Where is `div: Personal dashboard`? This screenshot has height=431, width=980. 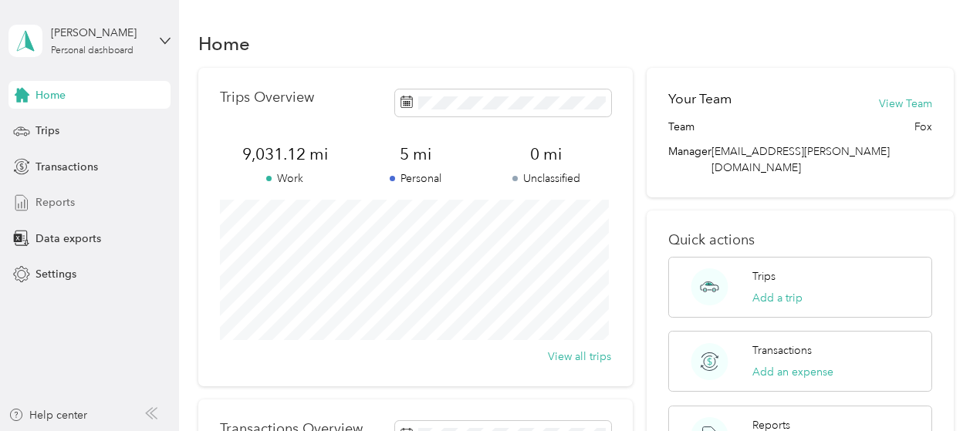 div: Personal dashboard is located at coordinates (92, 50).